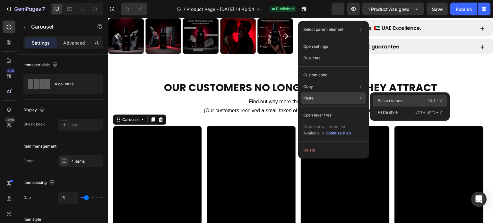 This screenshot has height=223, width=493. What do you see at coordinates (193, 93) in the screenshot?
I see `p: (Our customers received a small token of thanks for sharing their testimonial with us).` at bounding box center [193, 93].